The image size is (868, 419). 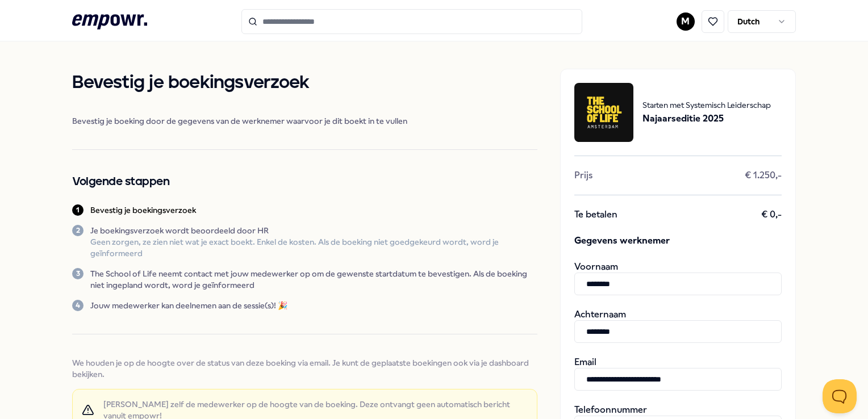 What do you see at coordinates (314, 248) in the screenshot?
I see `p: Geen zorgen, ze zien niet wat je exact boekt. Enkel de kosten. Als de boeking niet goedgekeurd wo...` at bounding box center [314, 248].